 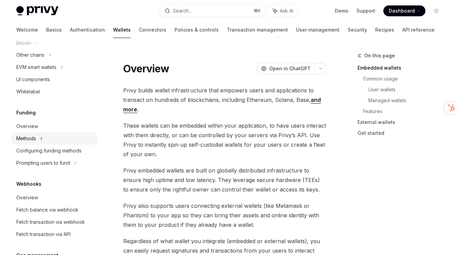 I want to click on button: Toggle dark mode, so click(x=437, y=11).